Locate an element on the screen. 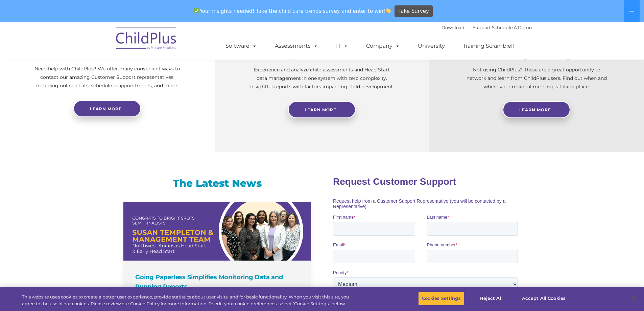  p: Not using ChildPlus? These are a great opportunity to network and learn from ChildPlus users. Fin... is located at coordinates (537, 78).